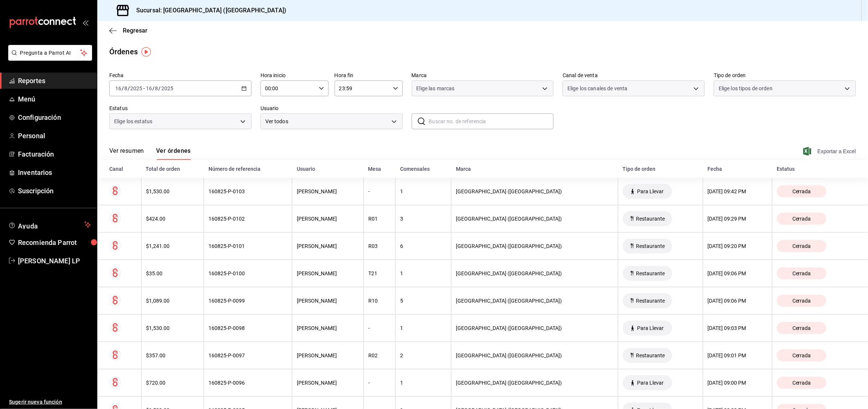 Image resolution: width=868 pixels, height=409 pixels. What do you see at coordinates (55, 190) in the screenshot?
I see `span: Suscripción` at bounding box center [55, 190].